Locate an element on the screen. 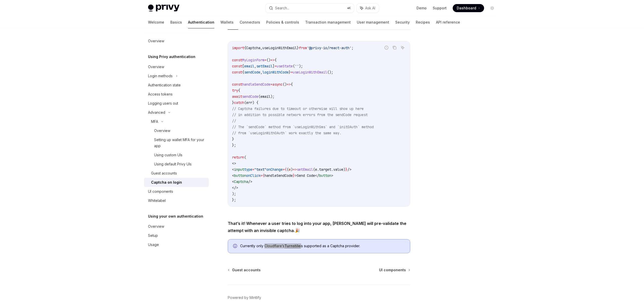 The width and height of the screenshot is (644, 307). a: Welcome is located at coordinates (156, 23).